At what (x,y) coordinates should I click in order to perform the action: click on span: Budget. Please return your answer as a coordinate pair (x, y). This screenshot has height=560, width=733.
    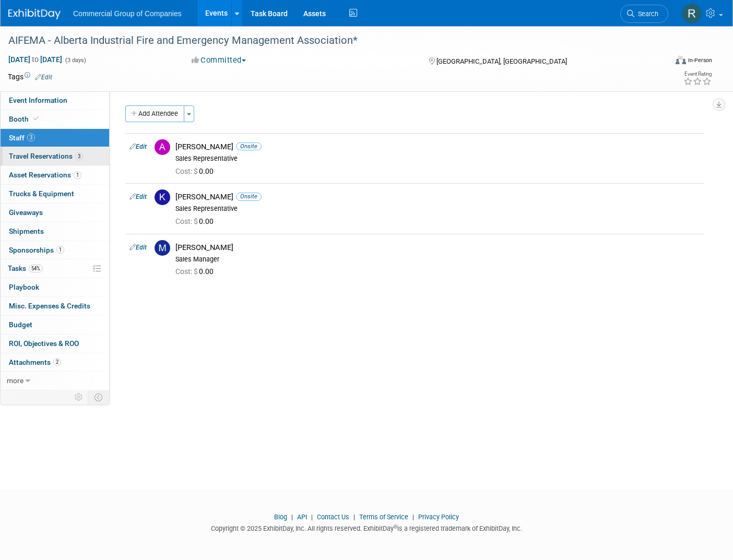
    Looking at the image, I should click on (20, 324).